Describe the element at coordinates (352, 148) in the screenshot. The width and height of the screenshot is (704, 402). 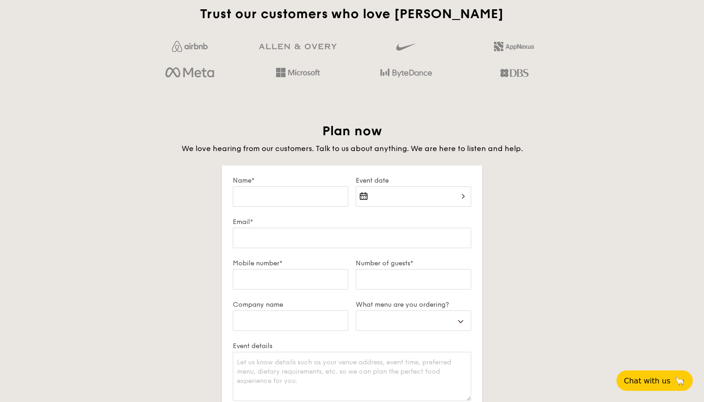
I see `span: We love hearing from our customers. Talk to us about anything. We are here to listen and help.` at that location.